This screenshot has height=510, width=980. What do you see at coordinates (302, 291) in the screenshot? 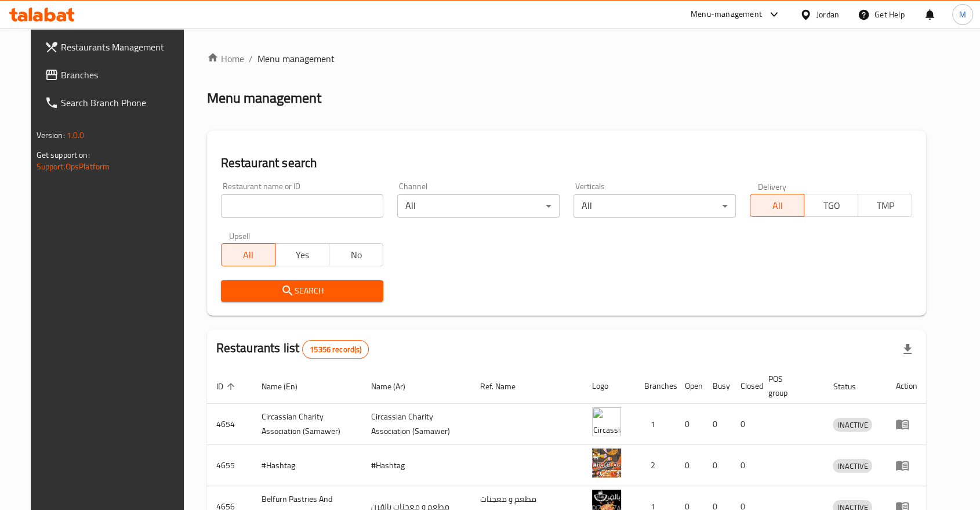
I see `button: Search` at bounding box center [302, 291].